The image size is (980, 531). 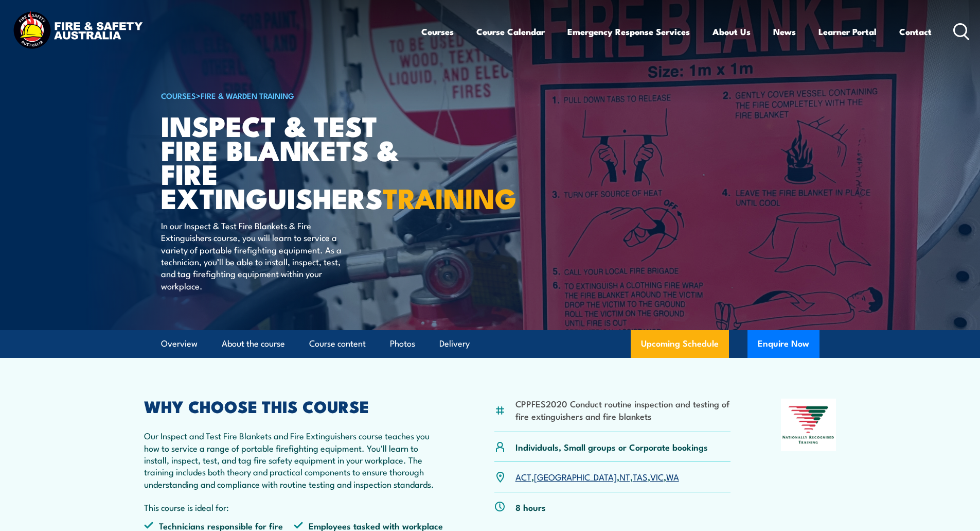 I want to click on p: In our Inspect & Test Fire Blankets & Fire Extinguishers course, you will learn to service a vari..., so click(x=254, y=255).